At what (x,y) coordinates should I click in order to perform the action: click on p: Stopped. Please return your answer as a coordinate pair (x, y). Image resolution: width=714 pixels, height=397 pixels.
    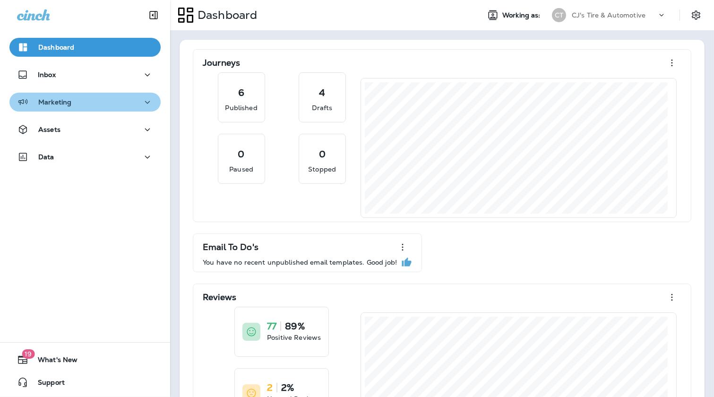
    Looking at the image, I should click on (322, 169).